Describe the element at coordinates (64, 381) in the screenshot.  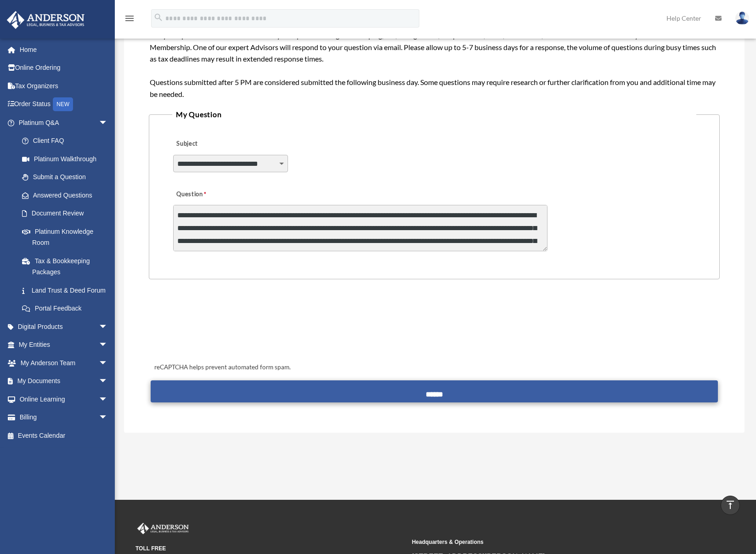
I see `a: My Documentsarrow_drop_down` at that location.